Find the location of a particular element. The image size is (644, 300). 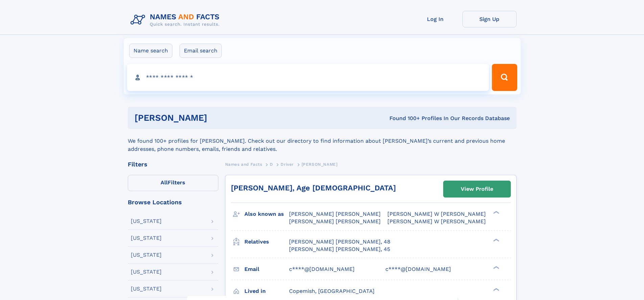

label: Name search is located at coordinates (151, 51).